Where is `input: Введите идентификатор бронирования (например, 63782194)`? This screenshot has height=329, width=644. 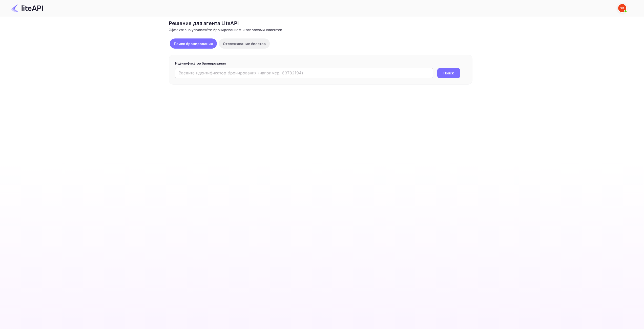 input: Введите идентификатор бронирования (например, 63782194) is located at coordinates (304, 73).